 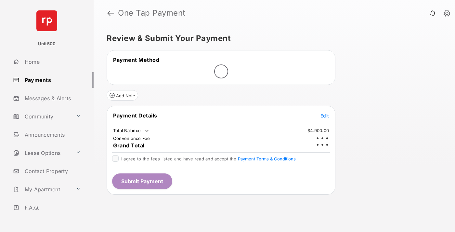 I want to click on img: svg+xml;base64,PHN2ZyB4bWxucz0iaHR0cDovL3d3dy53My5vcmcvMjAwMC9zdmciIHdpZHRoPSI2NCIgaGVpZ2h0PSI2NC..., so click(x=47, y=21).